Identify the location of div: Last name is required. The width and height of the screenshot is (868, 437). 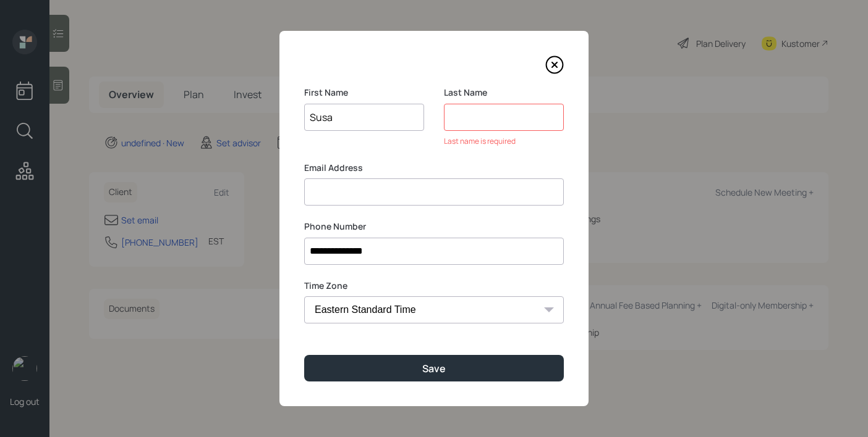
(503, 142).